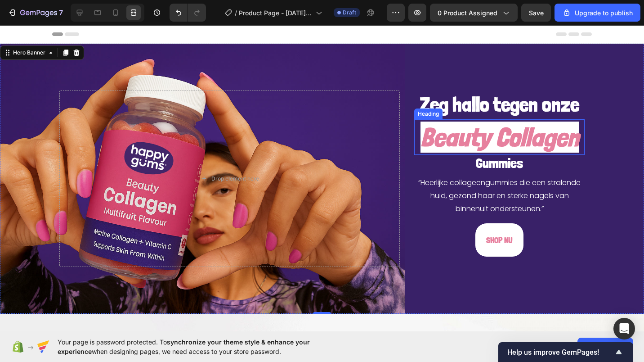  Describe the element at coordinates (499, 214) in the screenshot. I see `span: SHOP NU` at that location.